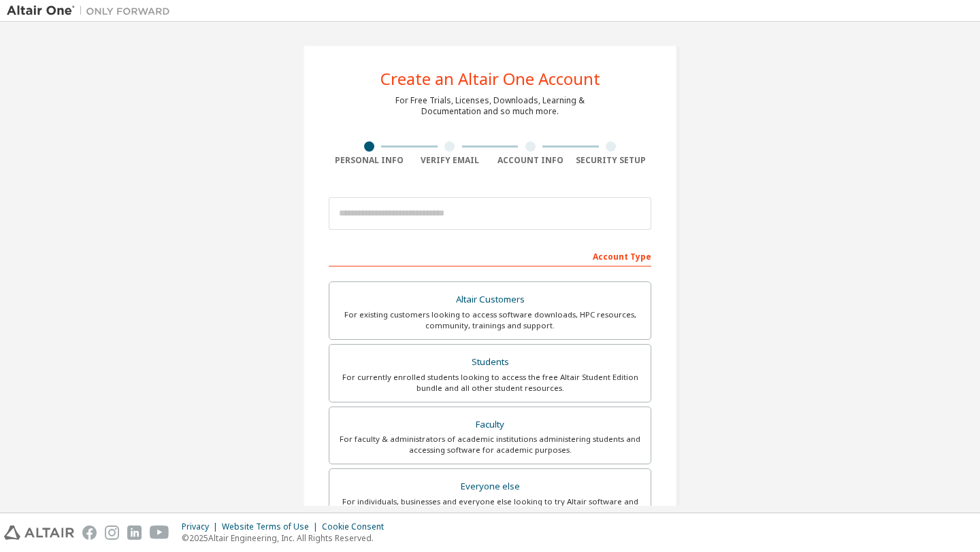  I want to click on div: Account Type, so click(490, 256).